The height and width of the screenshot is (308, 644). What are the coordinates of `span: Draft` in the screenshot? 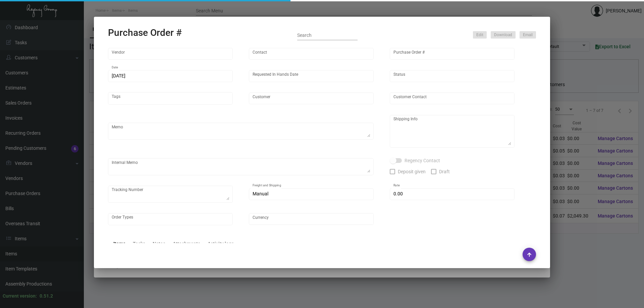 It's located at (444, 171).